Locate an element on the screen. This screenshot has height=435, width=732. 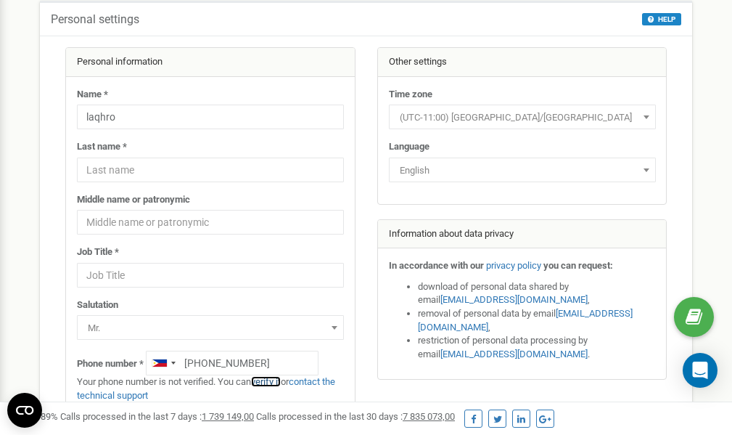
strong: In accordance with our is located at coordinates (436, 265).